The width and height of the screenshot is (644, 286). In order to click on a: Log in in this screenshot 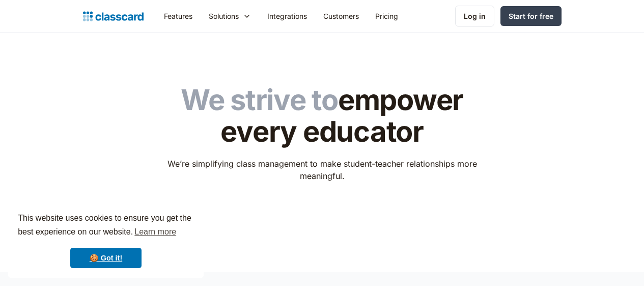, I will do `click(475, 16)`.